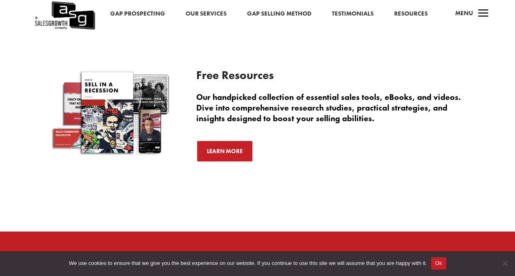 Image resolution: width=515 pixels, height=276 pixels. What do you see at coordinates (247, 263) in the screenshot?
I see `span: We use cookies to ensure that we give you the best experience on our website. If you continue to ...` at bounding box center [247, 263].